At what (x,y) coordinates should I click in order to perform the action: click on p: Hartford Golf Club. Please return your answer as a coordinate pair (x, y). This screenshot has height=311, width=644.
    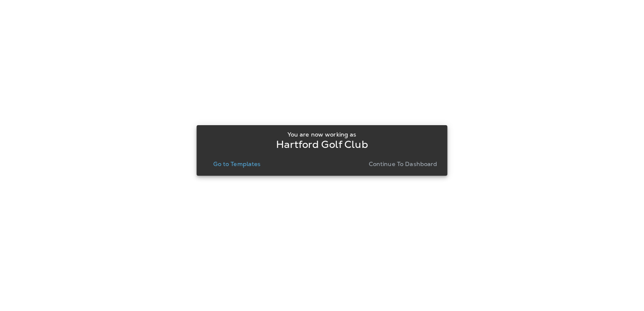
    Looking at the image, I should click on (322, 145).